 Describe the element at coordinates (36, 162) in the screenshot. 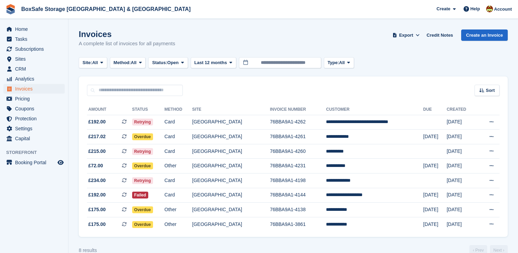

I see `span: Booking Portal` at that location.